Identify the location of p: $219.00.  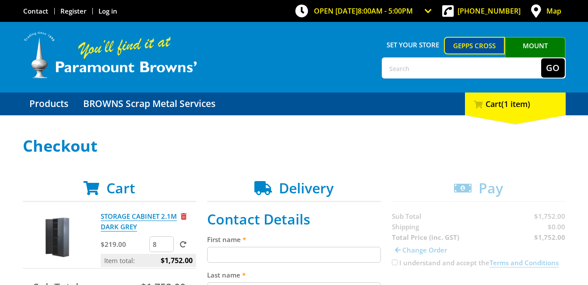
(124, 244).